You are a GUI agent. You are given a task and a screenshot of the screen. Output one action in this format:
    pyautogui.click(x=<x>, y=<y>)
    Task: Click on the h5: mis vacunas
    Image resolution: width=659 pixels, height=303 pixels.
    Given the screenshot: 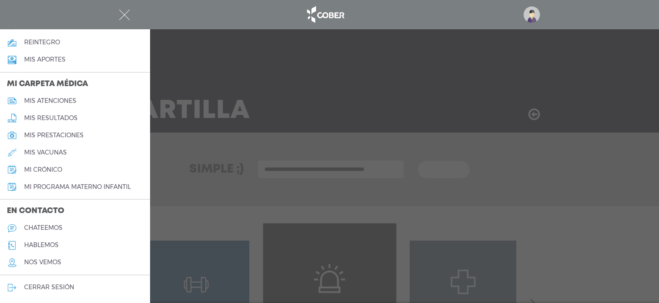 What is the action you would take?
    pyautogui.click(x=45, y=153)
    